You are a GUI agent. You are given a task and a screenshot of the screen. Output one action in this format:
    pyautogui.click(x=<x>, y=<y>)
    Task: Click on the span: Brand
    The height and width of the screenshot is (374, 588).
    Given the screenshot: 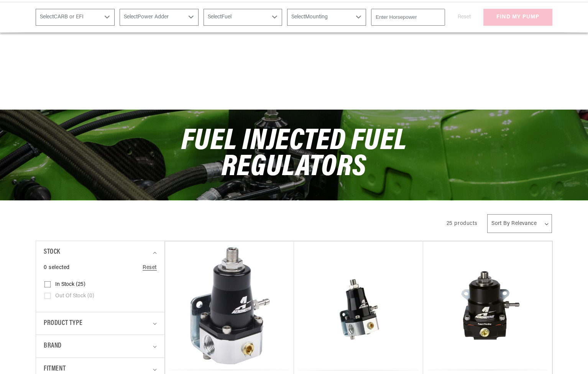 What is the action you would take?
    pyautogui.click(x=53, y=346)
    